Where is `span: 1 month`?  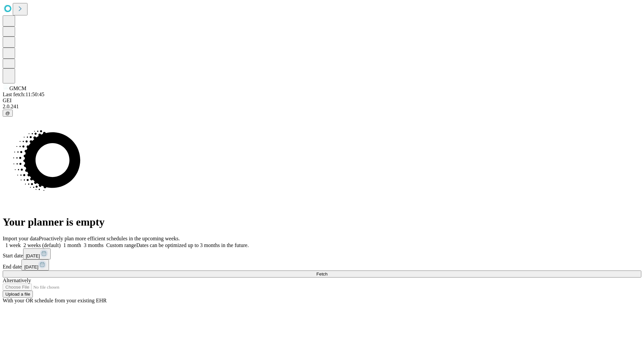 span: 1 month is located at coordinates (72, 245).